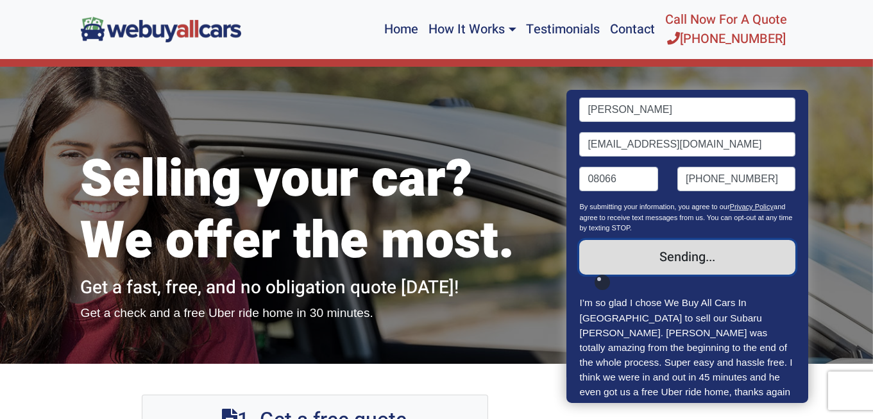  What do you see at coordinates (619, 179) in the screenshot?
I see `input: Zip code` at bounding box center [619, 179].